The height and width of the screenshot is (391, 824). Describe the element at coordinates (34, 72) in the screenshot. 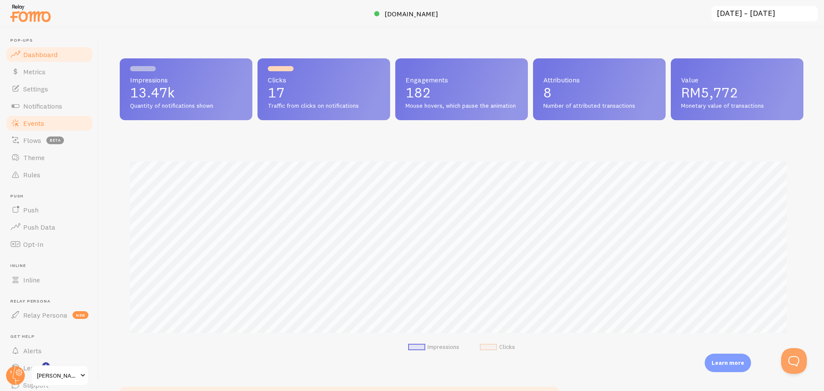

I see `span: Metrics` at that location.